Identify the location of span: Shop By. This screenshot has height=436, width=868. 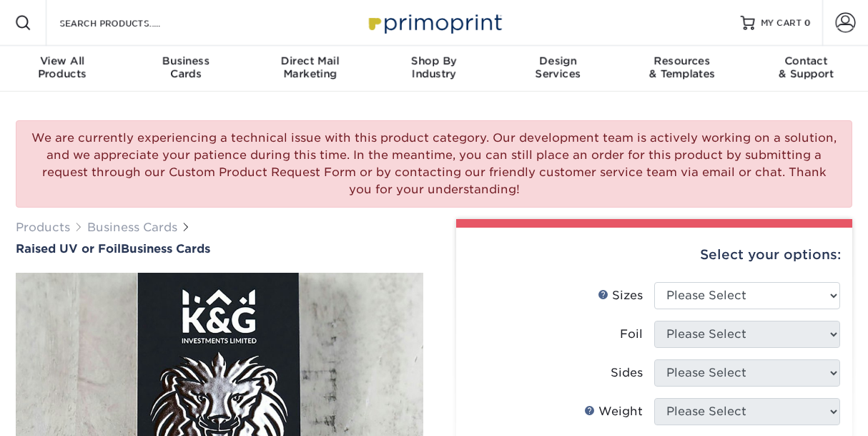
(433, 60).